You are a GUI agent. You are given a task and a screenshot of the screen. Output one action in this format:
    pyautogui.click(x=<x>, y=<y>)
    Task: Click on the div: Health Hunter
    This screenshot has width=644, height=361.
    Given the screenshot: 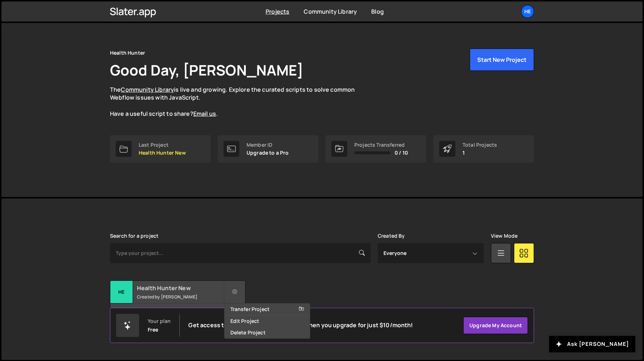 What is the action you would take?
    pyautogui.click(x=128, y=53)
    